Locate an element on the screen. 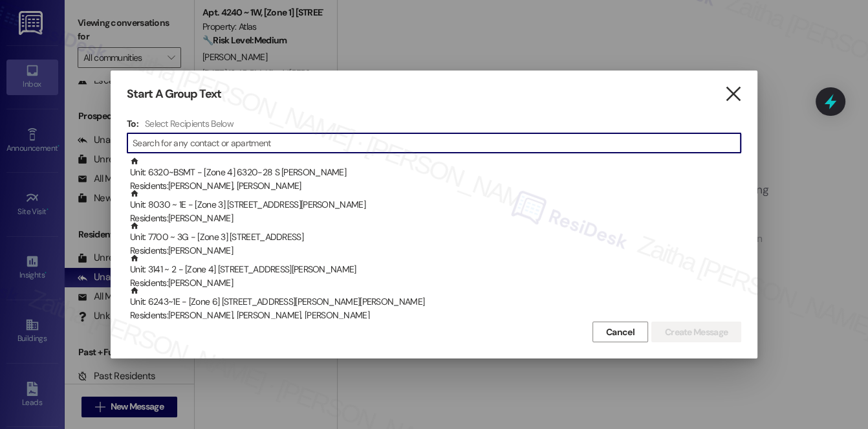  h4: Select Recipients Below is located at coordinates (189, 124).